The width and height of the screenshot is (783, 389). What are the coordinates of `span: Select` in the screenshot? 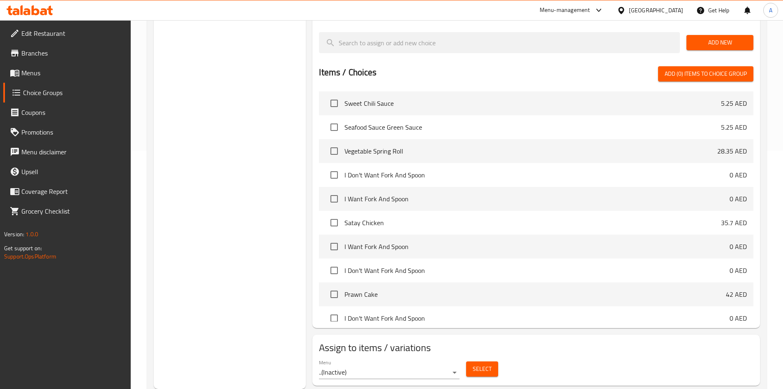 It's located at (482, 368).